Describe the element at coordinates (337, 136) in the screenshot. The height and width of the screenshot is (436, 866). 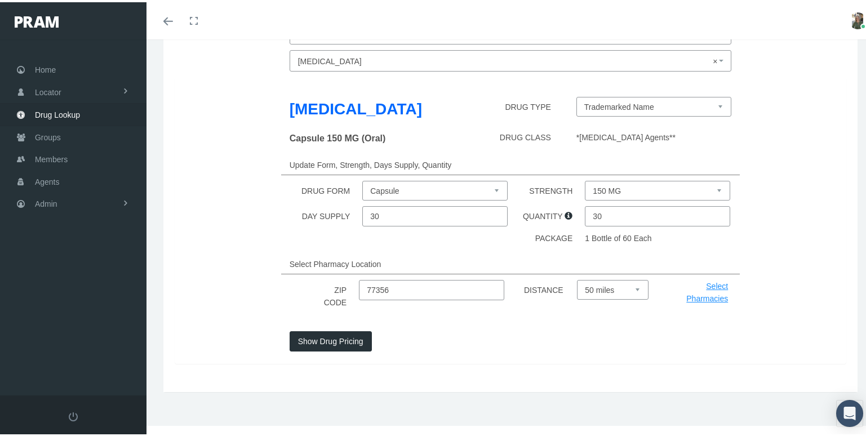
I see `label: Capsule 150 MG (Oral)` at that location.